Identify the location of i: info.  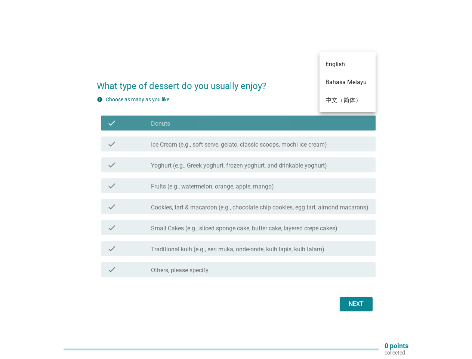
(100, 99).